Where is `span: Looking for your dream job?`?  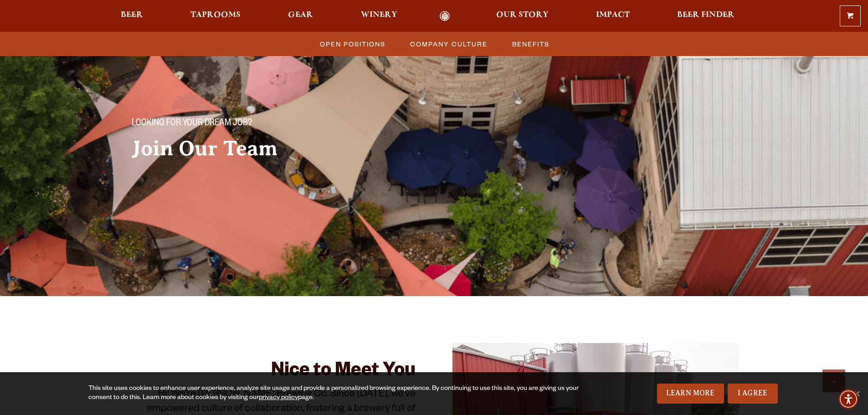 span: Looking for your dream job? is located at coordinates (191, 124).